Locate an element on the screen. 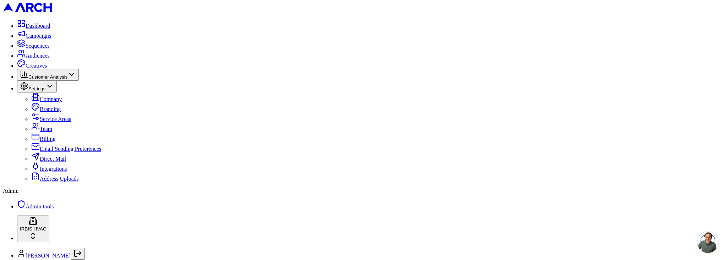  a: Company is located at coordinates (47, 99).